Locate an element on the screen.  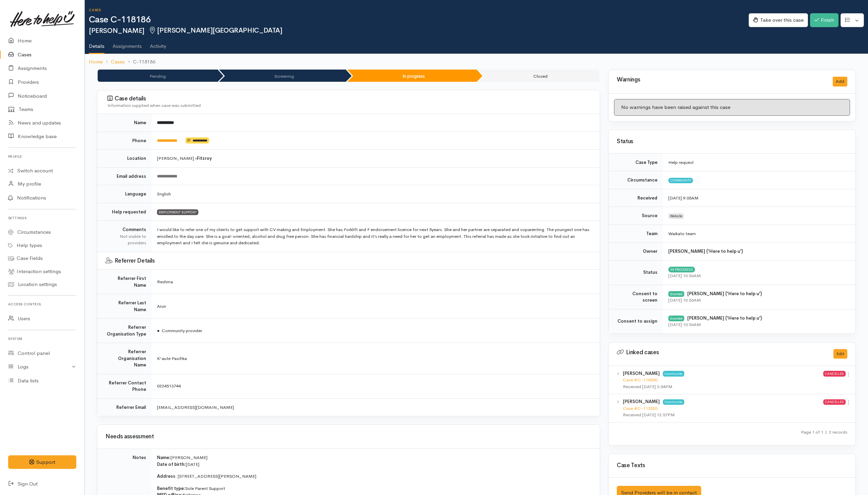
td: Language is located at coordinates (125, 194).